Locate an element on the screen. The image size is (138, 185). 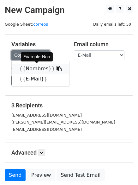
div: Widget de chat is located at coordinates (122, 170).